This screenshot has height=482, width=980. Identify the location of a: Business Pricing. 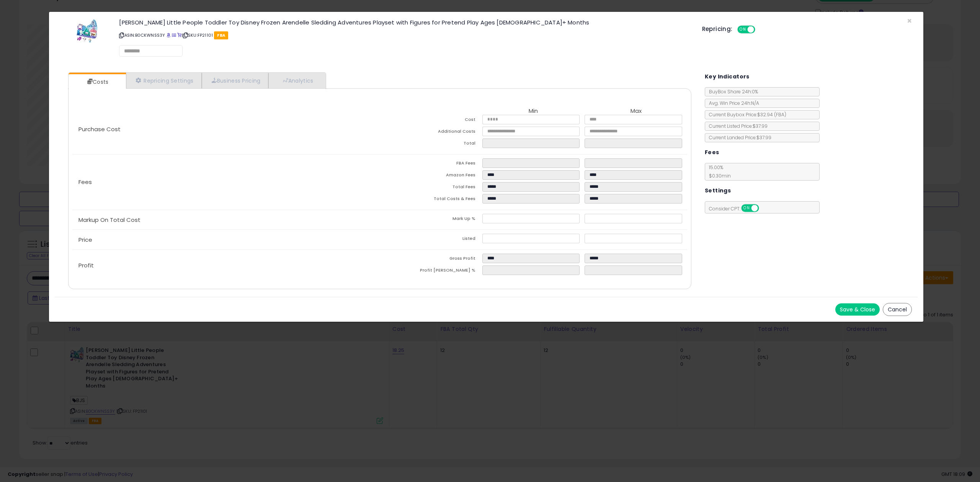
(235, 80).